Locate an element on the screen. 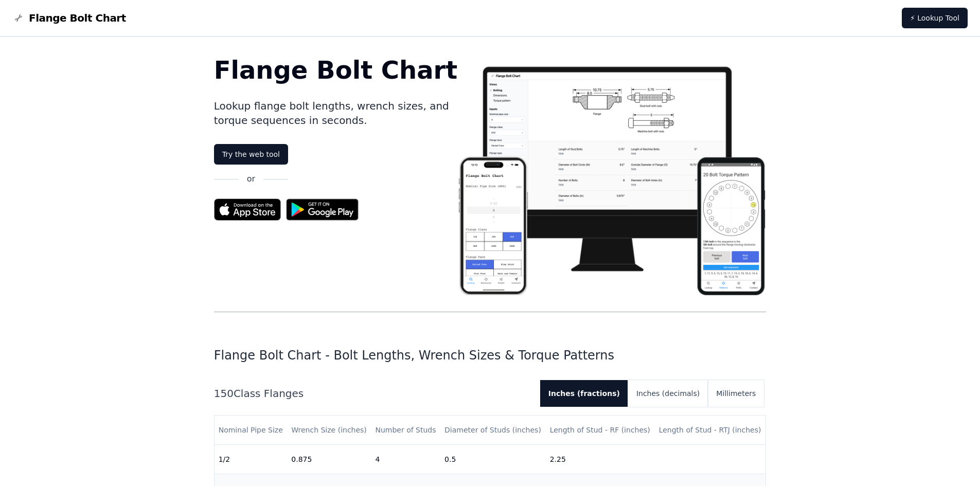 This screenshot has width=980, height=486. a: Try the web tool is located at coordinates (252, 154).